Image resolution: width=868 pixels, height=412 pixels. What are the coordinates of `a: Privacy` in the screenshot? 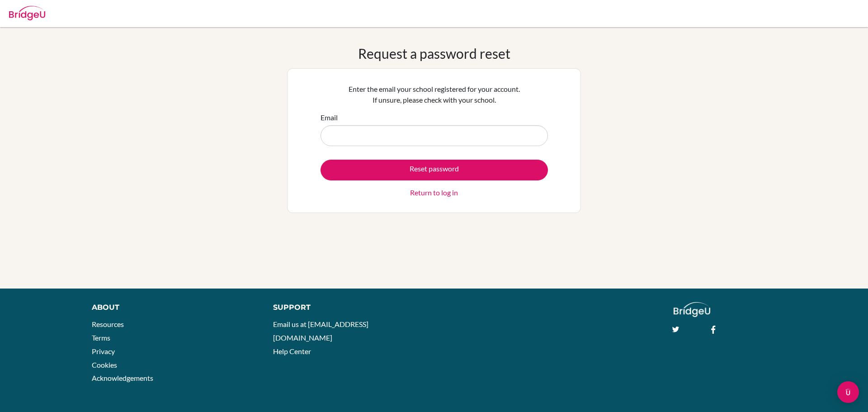 It's located at (103, 351).